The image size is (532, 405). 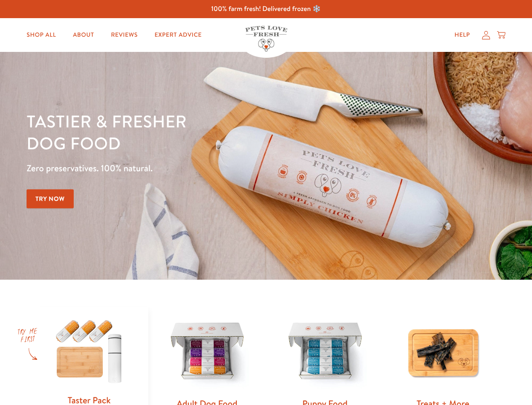 What do you see at coordinates (178, 35) in the screenshot?
I see `a: Expert Advice` at bounding box center [178, 35].